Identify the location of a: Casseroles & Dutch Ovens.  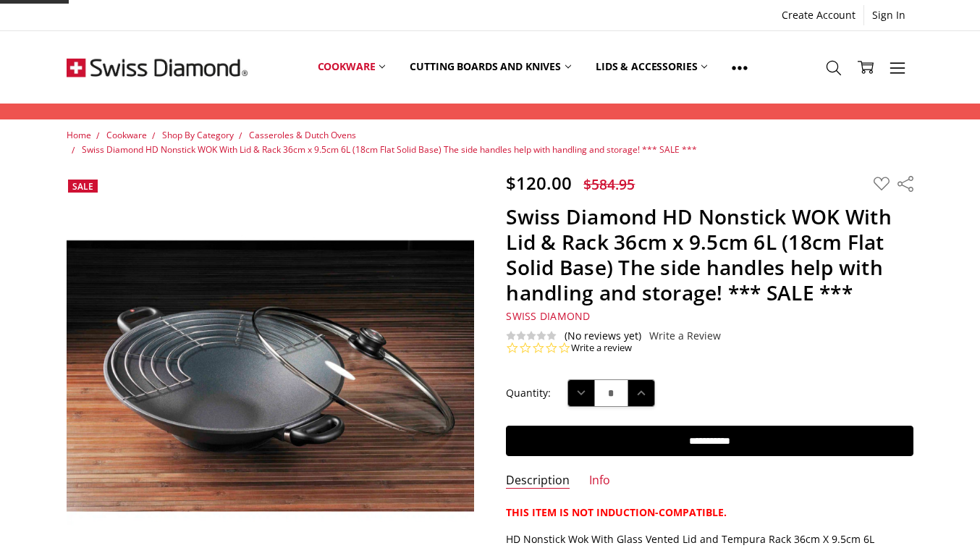
(302, 135).